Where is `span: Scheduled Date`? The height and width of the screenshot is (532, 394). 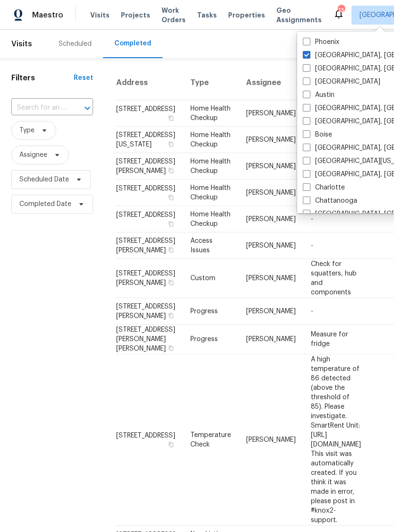
span: Scheduled Date is located at coordinates (44, 179).